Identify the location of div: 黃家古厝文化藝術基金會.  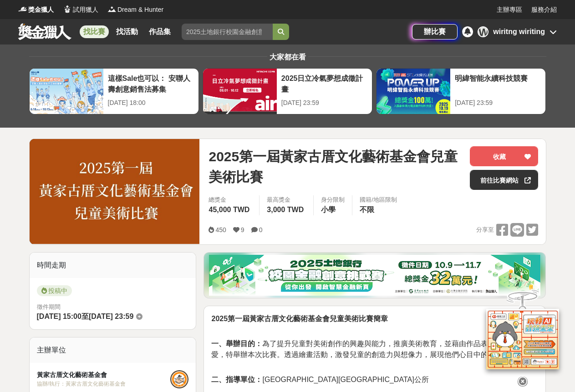
(104, 374).